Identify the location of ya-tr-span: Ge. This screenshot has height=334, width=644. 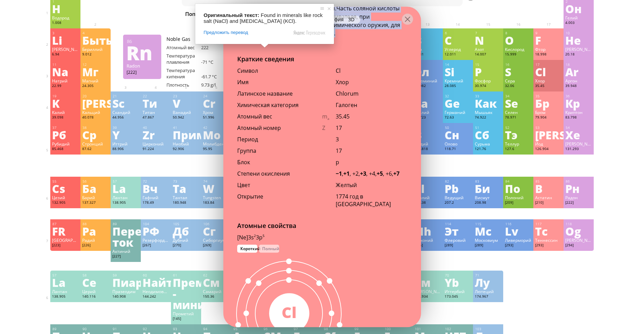
(452, 103).